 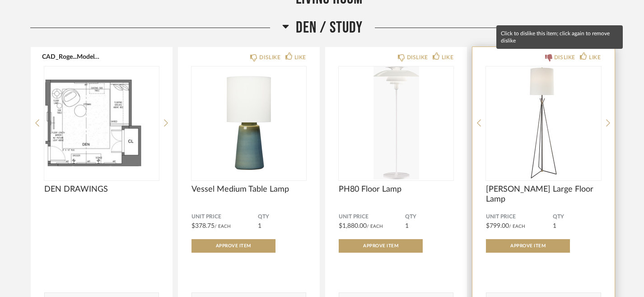 What do you see at coordinates (102, 189) in the screenshot?
I see `span: DEN DRAWINGS` at bounding box center [102, 189].